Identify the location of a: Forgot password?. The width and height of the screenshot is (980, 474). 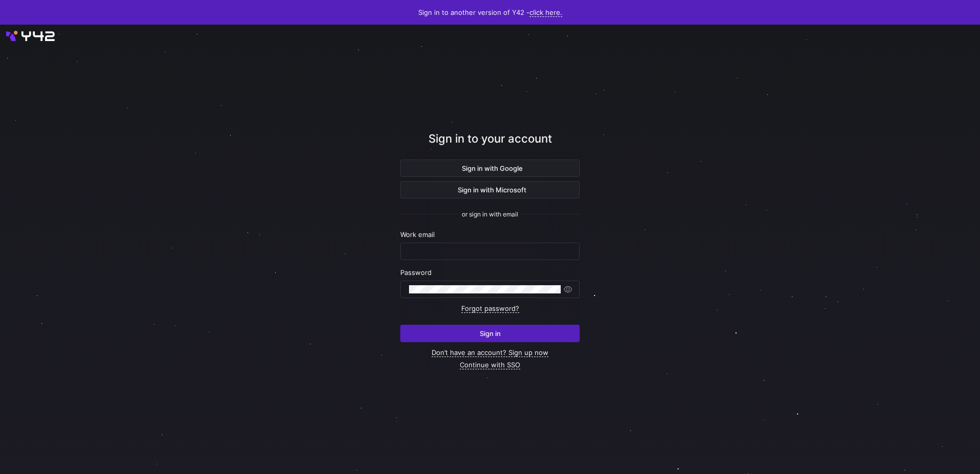
(490, 308).